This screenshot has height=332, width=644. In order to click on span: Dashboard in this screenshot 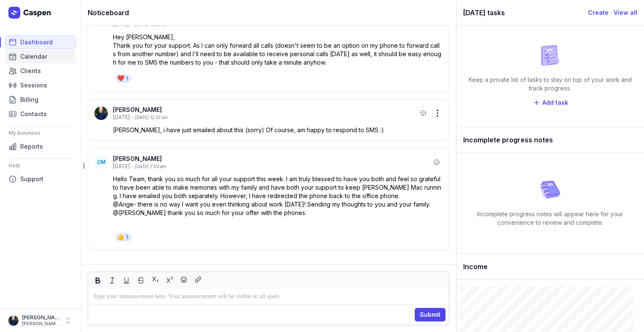, I will do `click(36, 42)`.